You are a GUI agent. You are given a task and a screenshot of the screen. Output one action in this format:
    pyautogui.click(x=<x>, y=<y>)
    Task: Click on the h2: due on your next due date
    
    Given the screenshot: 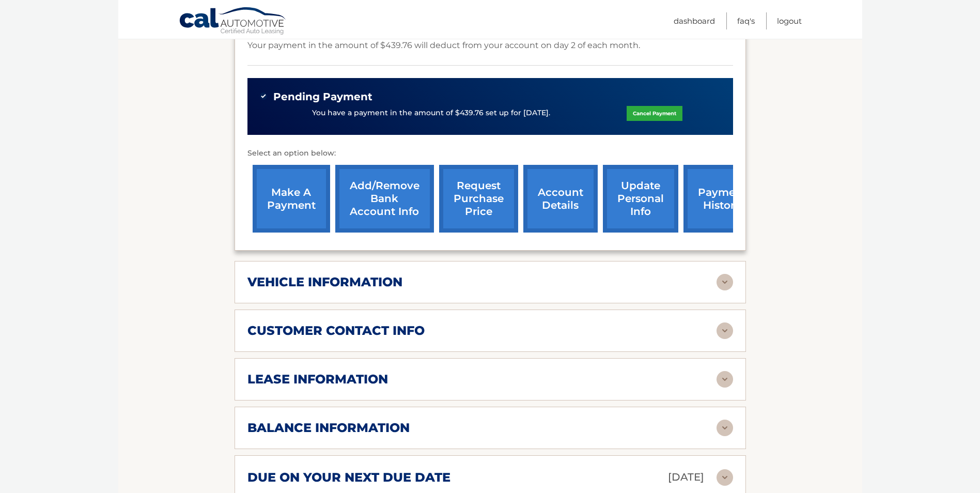 What is the action you would take?
    pyautogui.click(x=349, y=478)
    